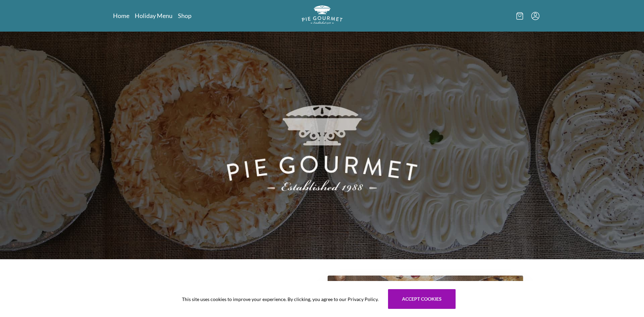 This screenshot has width=644, height=317. What do you see at coordinates (280, 299) in the screenshot?
I see `span: This site uses cookies to improve your experience. By clicking, you agree to our Privacy Policy.` at bounding box center [280, 299].